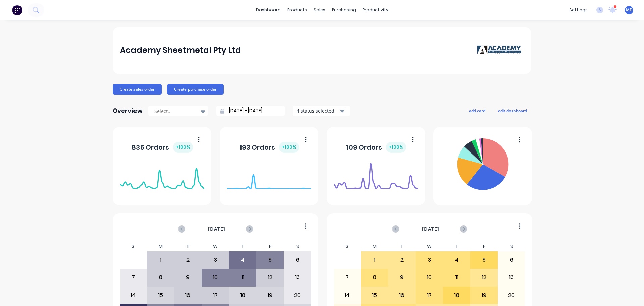  What do you see at coordinates (162, 147) in the screenshot?
I see `div: 835 Orders` at bounding box center [162, 147].